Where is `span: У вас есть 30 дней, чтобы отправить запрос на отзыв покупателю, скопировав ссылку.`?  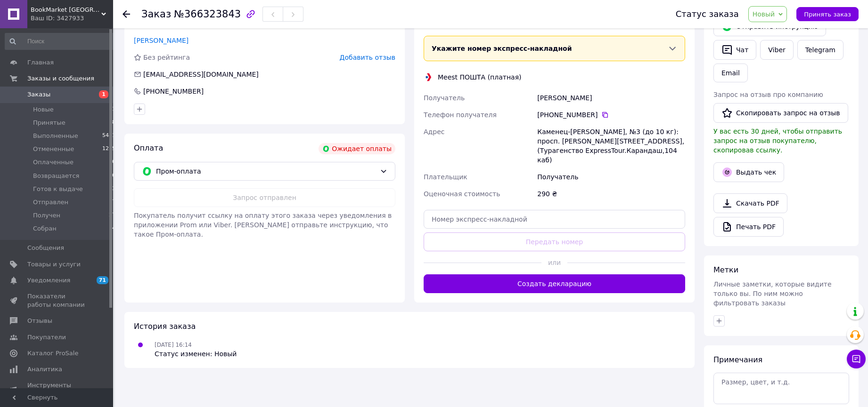
span: У вас есть 30 дней, чтобы отправить запрос на отзыв покупателю, скопировав ссылку. is located at coordinates (777, 140).